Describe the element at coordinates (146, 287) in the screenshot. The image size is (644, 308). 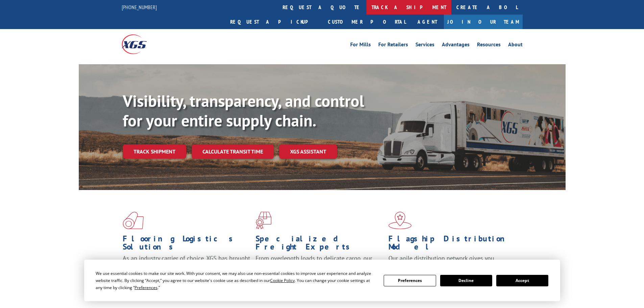
I see `span: Preferences` at that location.